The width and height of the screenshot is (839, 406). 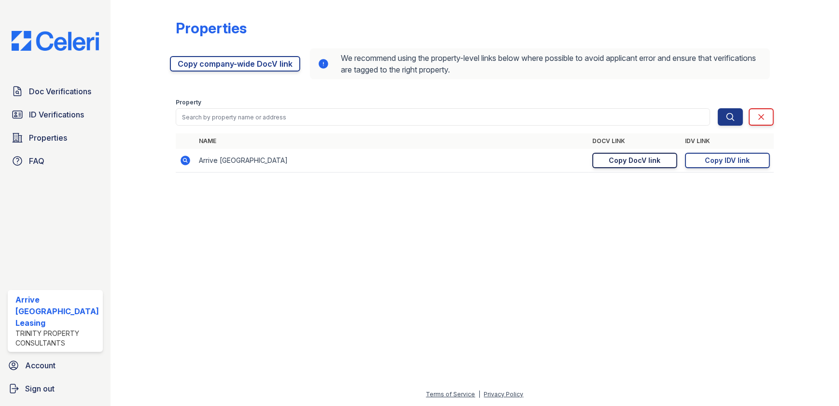 What do you see at coordinates (55, 365) in the screenshot?
I see `a: Account` at bounding box center [55, 365].